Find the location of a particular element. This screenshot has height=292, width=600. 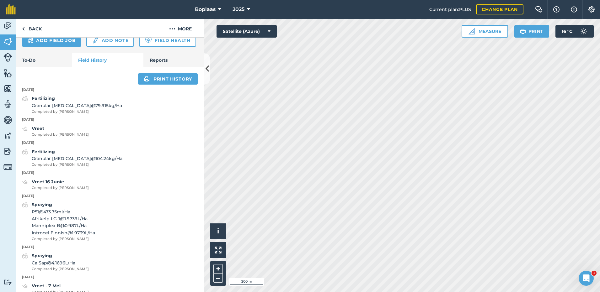

span: Manniplex B @ 0.987 L / Ha is located at coordinates (63, 226).